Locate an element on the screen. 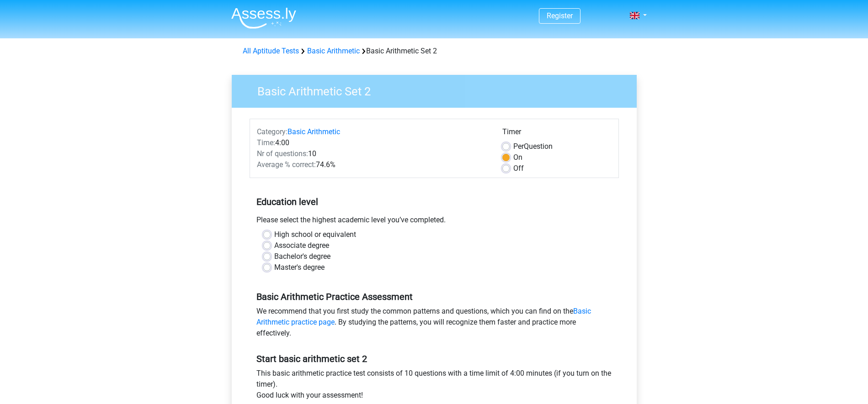 The image size is (868, 404). label: Bachelor's degree is located at coordinates (302, 256).